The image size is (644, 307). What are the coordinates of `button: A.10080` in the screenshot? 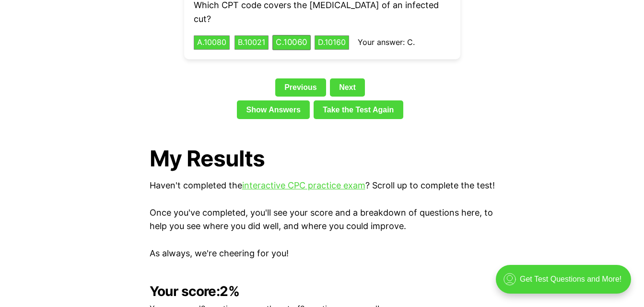 It's located at (211, 43).